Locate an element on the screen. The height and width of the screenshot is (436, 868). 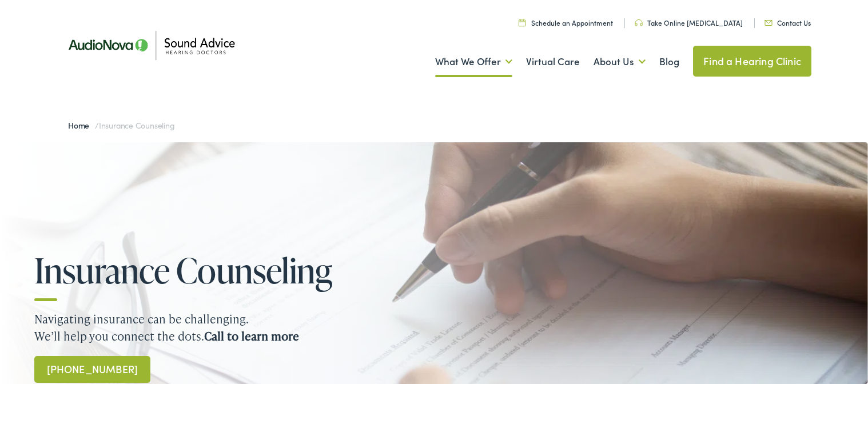
span: Insurance Counseling is located at coordinates (137, 125).